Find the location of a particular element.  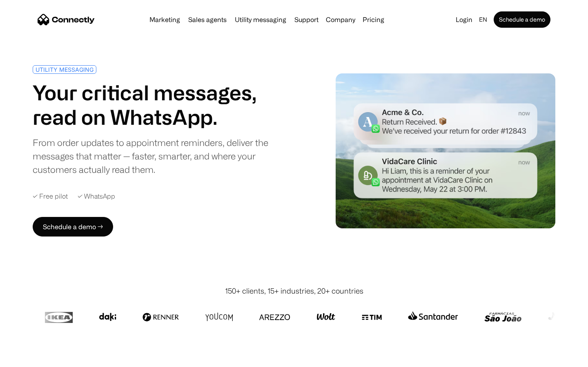

a: Utility messaging is located at coordinates (261, 20).